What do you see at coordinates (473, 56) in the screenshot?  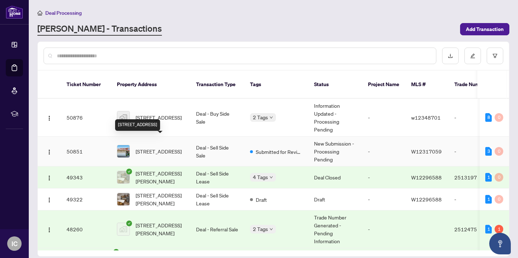 I see `button: edit` at bounding box center [473, 56].